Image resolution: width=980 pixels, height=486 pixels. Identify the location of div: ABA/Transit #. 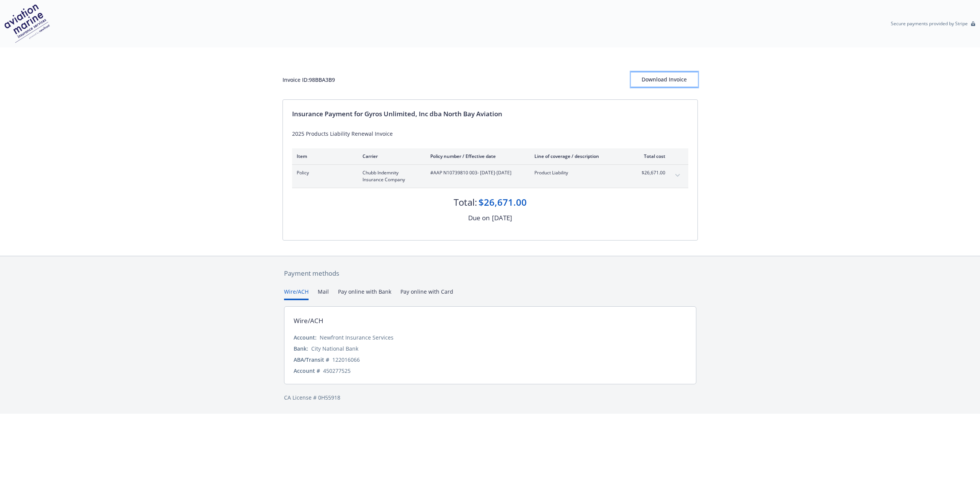
(311, 360).